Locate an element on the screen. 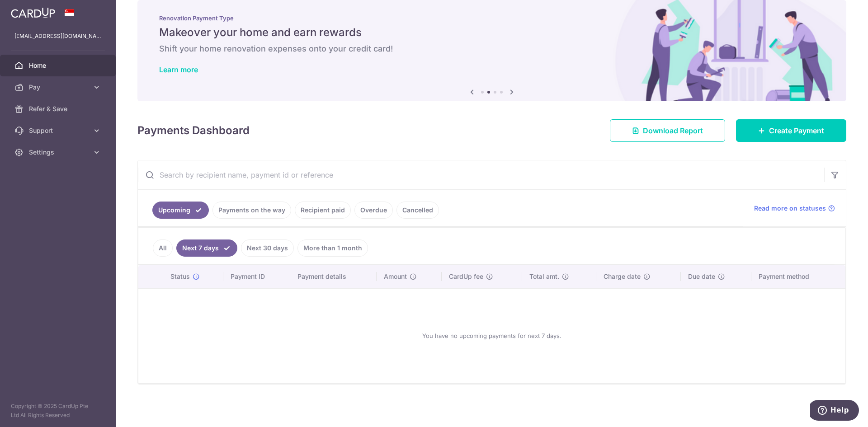 Image resolution: width=868 pixels, height=427 pixels. h5: Makeover your home and earn rewards is located at coordinates (492, 33).